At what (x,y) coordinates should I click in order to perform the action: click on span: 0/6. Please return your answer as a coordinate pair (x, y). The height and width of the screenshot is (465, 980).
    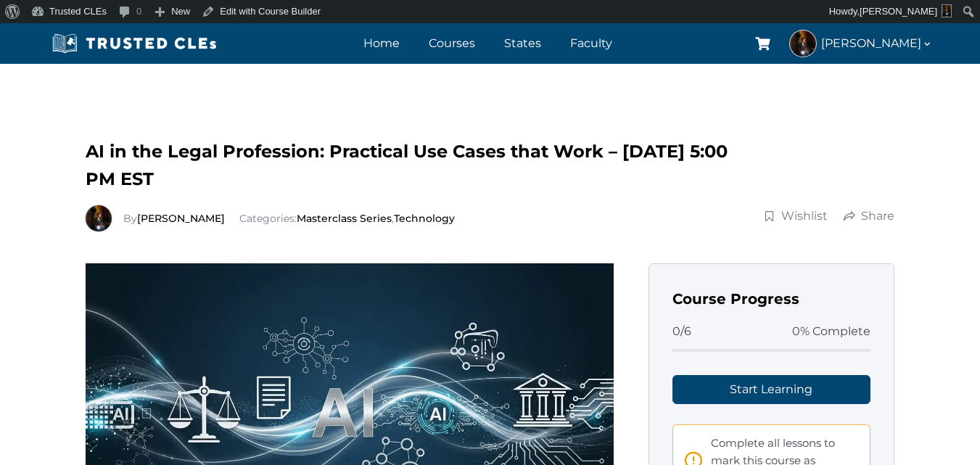
    Looking at the image, I should click on (682, 332).